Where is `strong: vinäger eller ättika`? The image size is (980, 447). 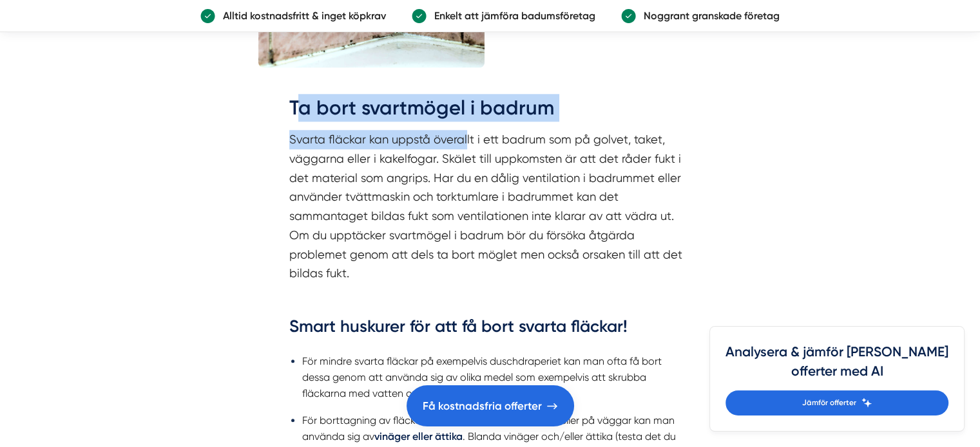 strong: vinäger eller ättika is located at coordinates (418, 437).